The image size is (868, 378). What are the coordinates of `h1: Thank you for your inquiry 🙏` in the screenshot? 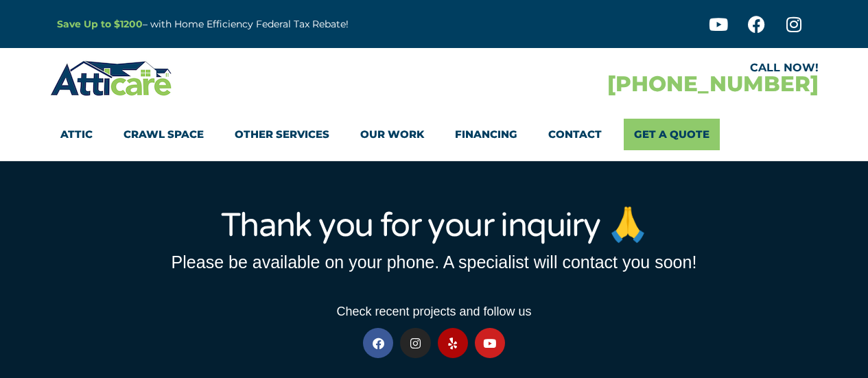 It's located at (435, 226).